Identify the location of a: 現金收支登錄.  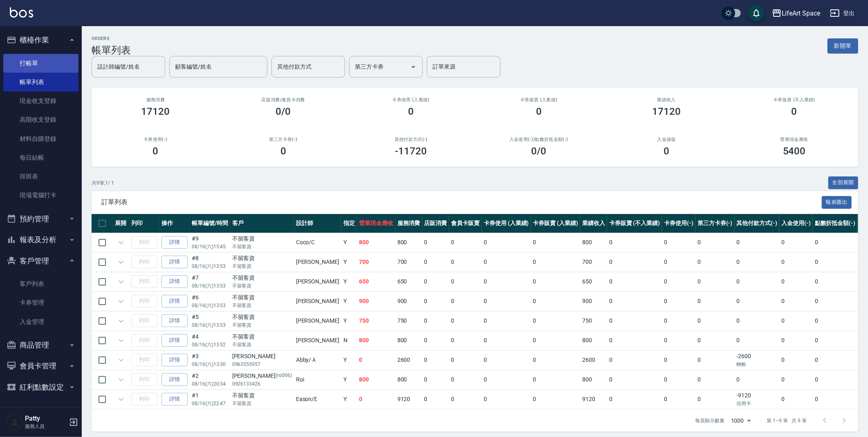
(41, 101).